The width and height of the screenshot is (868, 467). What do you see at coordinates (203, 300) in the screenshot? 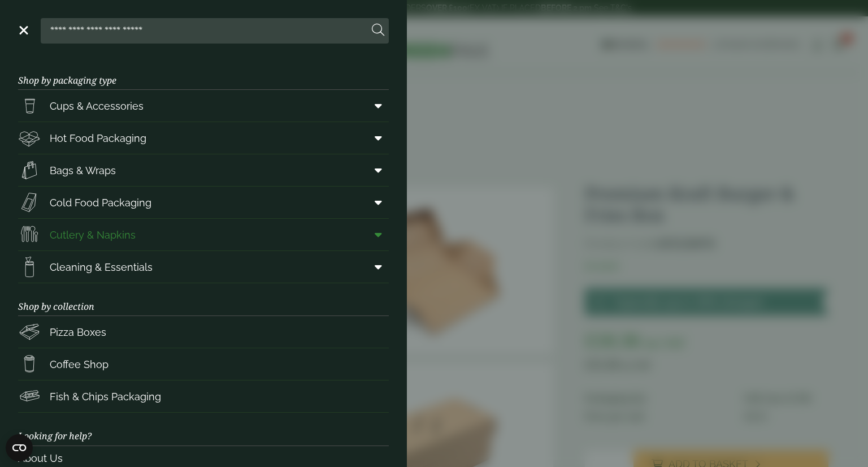
I see `h3: Shop by collection` at bounding box center [203, 300].